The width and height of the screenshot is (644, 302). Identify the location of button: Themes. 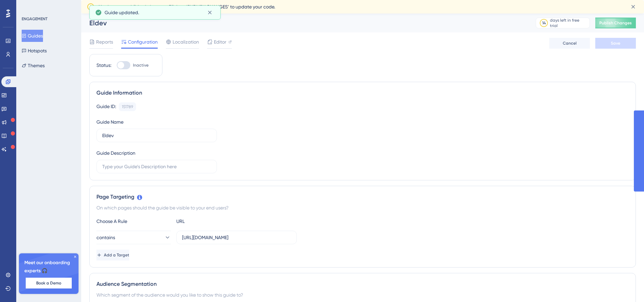
(33, 66).